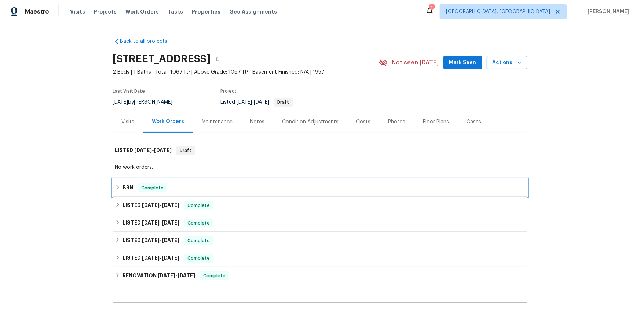 The image size is (640, 319). Describe the element at coordinates (246, 72) in the screenshot. I see `span: 2 Beds | 1 Baths | Total: 1067 ft² | Above Grade: 1067 ft² | Basement Finished: N/A | 1957` at that location.